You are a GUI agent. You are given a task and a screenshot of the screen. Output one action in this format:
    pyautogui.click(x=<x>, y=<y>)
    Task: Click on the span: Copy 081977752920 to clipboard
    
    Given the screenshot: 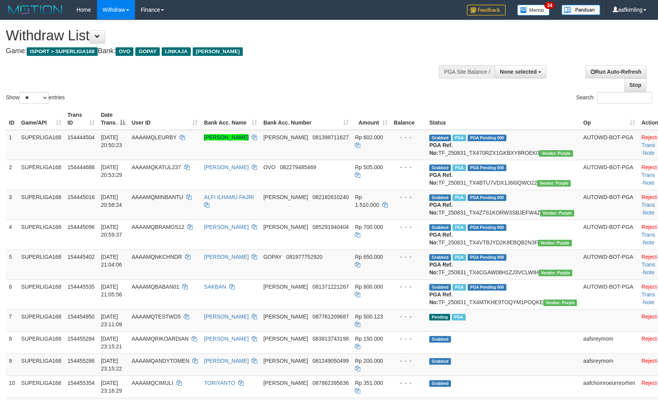 What is the action you would take?
    pyautogui.click(x=304, y=257)
    